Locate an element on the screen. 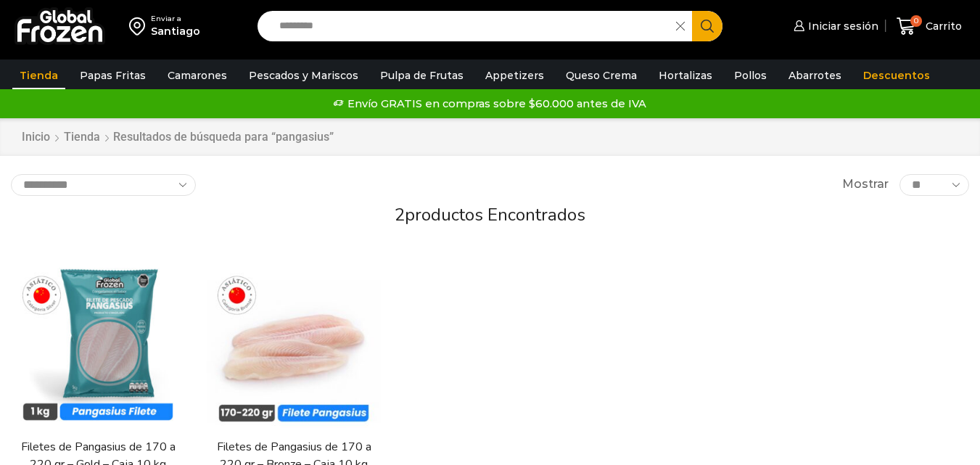 This screenshot has width=980, height=465. nav: Breadcrumb is located at coordinates (177, 137).